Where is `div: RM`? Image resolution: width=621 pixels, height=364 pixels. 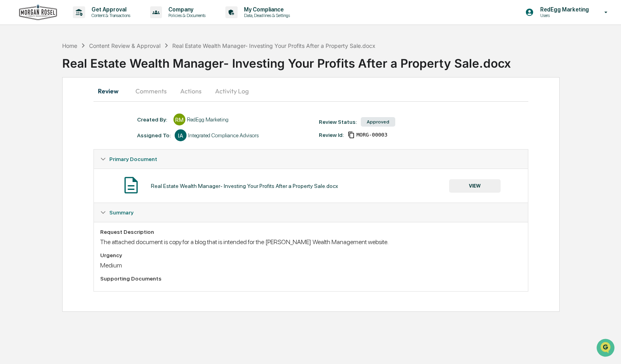 div: RM is located at coordinates (179, 119).